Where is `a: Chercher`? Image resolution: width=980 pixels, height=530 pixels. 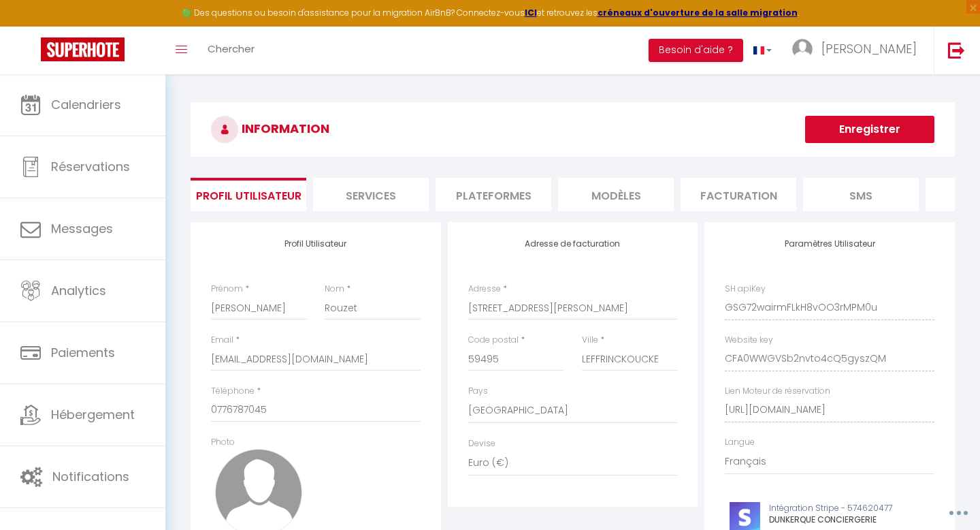 a: Chercher is located at coordinates (231, 50).